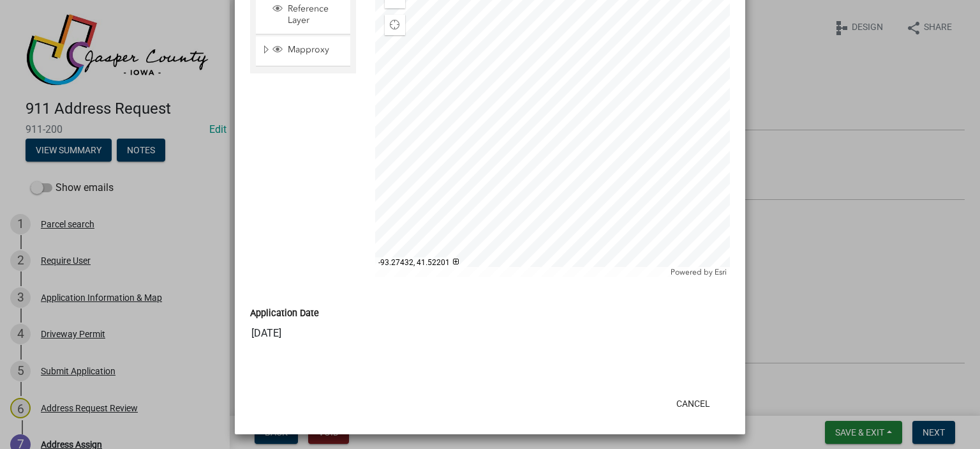  What do you see at coordinates (693, 403) in the screenshot?
I see `button: Cancel` at bounding box center [693, 403].